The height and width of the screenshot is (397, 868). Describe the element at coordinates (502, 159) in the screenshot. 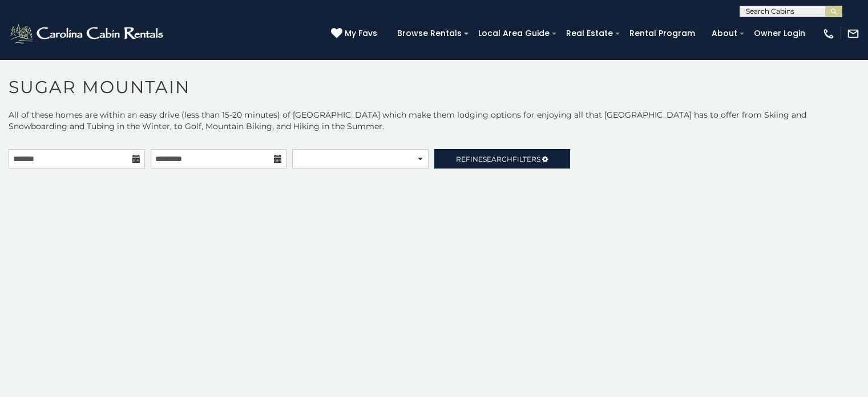

I see `a: RefineSearchFilters` at that location.